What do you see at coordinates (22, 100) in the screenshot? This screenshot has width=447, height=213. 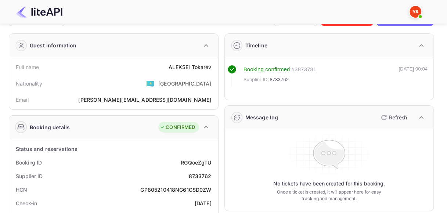 I see `div: Email` at bounding box center [22, 100].